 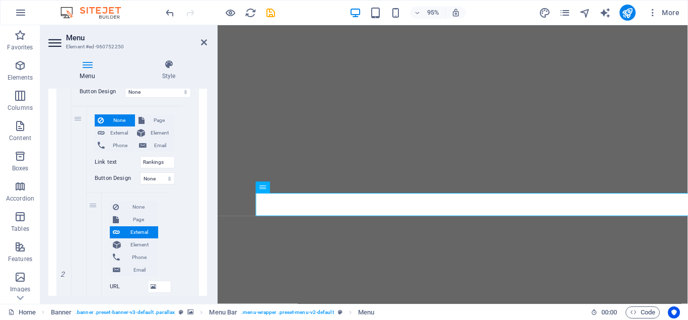 What do you see at coordinates (585, 13) in the screenshot?
I see `button: navigator` at bounding box center [585, 13].